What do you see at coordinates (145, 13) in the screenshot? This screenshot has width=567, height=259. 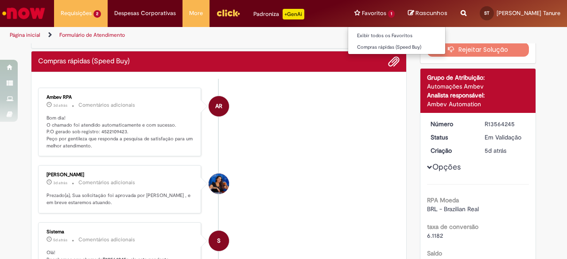 I see `span: Despesas Corporativas` at bounding box center [145, 13].